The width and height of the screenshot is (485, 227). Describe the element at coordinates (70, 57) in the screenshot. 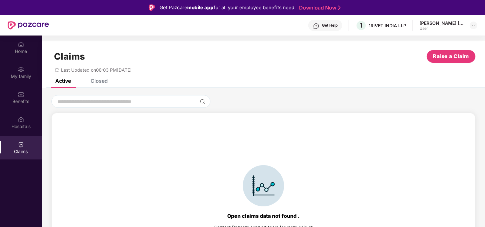

I see `h1: Claims` at that location.